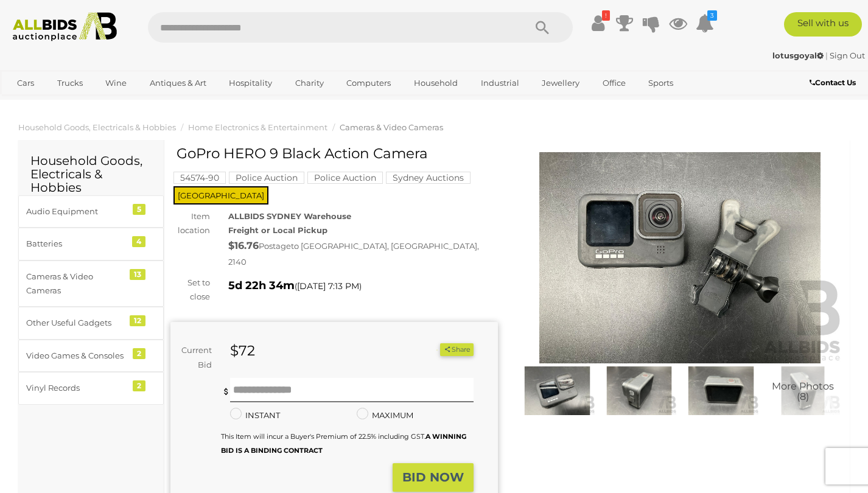 This screenshot has height=493, width=868. What do you see at coordinates (712, 15) in the screenshot?
I see `i: 3` at bounding box center [712, 15].